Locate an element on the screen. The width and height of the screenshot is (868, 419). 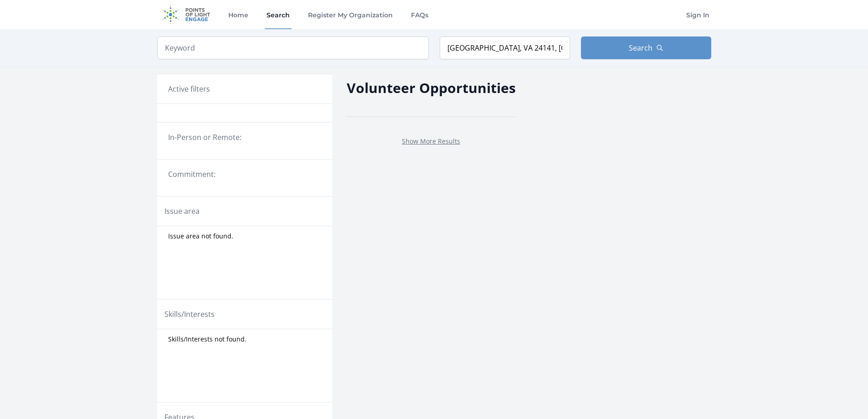
h3: Active filters is located at coordinates (189, 89).